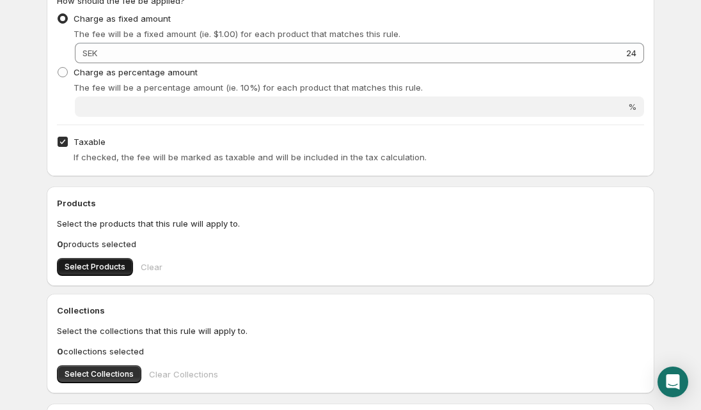  Describe the element at coordinates (136, 72) in the screenshot. I see `span: Charge as percentage amount` at that location.